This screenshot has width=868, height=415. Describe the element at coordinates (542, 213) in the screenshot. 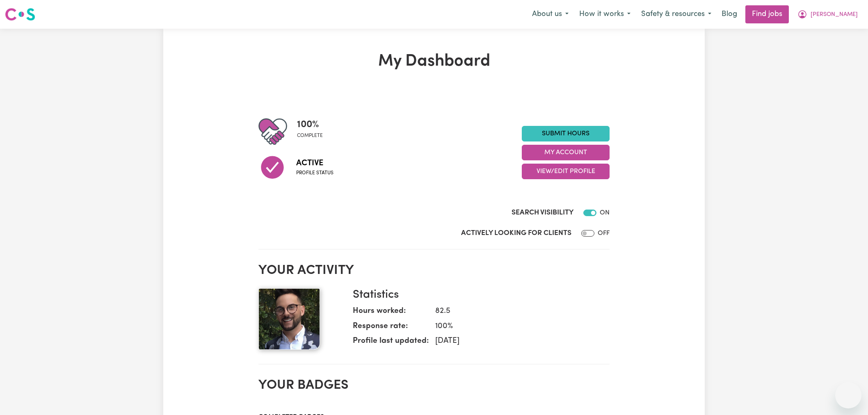

I see `label: Search Visibility` at that location.